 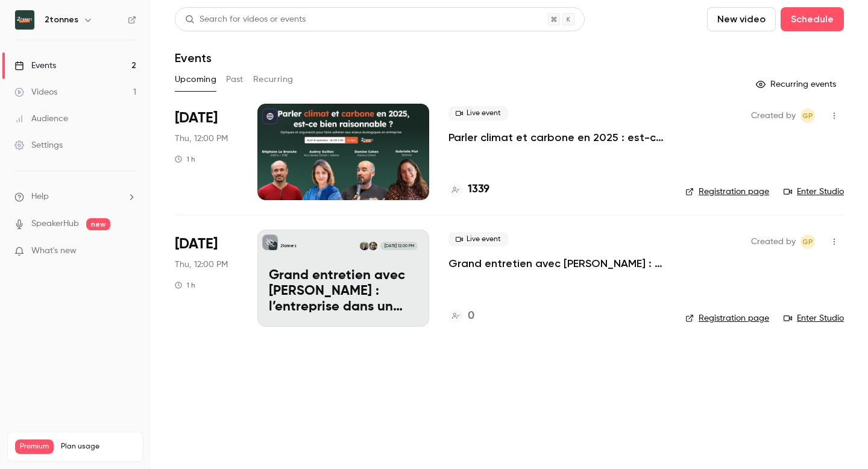 I want to click on span: Plan usage, so click(x=98, y=447).